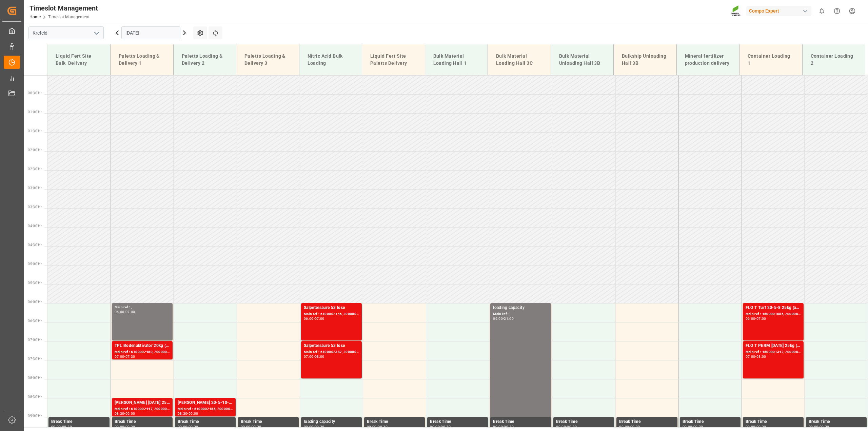 The image size is (868, 431). What do you see at coordinates (708, 60) in the screenshot?
I see `div: Mineral fertilizer production delivery` at bounding box center [708, 60].